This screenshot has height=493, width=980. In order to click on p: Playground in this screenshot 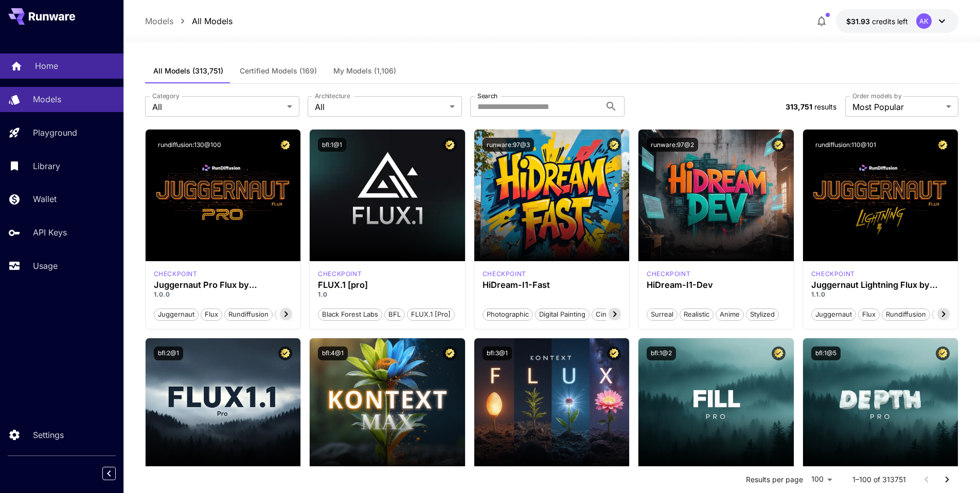, I will do `click(55, 133)`.